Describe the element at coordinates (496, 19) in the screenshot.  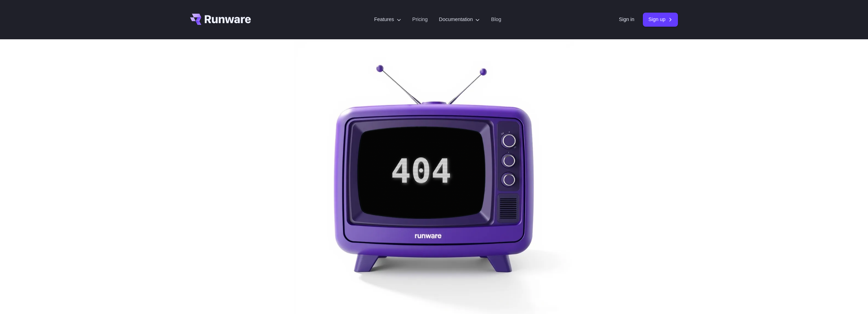
I see `a: Blog` at that location.